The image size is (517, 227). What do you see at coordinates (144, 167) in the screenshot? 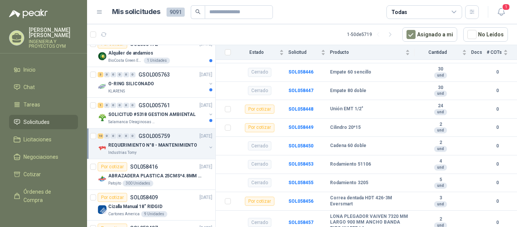
I see `p: SOL058416` at bounding box center [144, 167].